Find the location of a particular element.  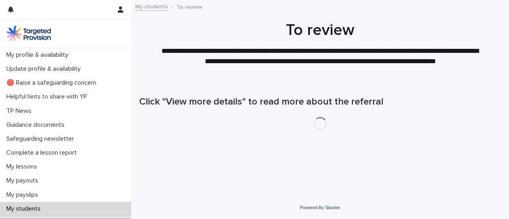

p: Safeguarding newsletter is located at coordinates (42, 139).